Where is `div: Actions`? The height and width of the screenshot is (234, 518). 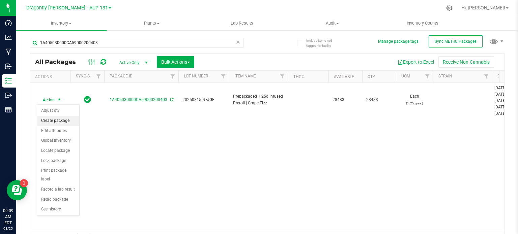 div: Actions is located at coordinates (51, 77).